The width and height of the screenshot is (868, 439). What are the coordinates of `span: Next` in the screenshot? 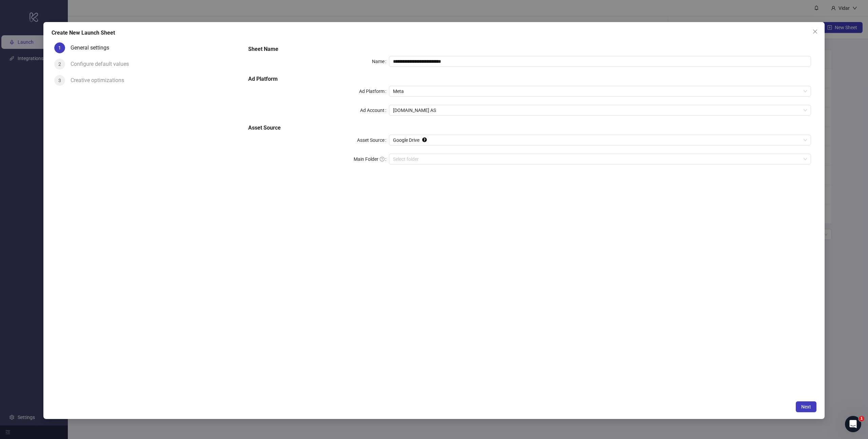 It's located at (806, 406).